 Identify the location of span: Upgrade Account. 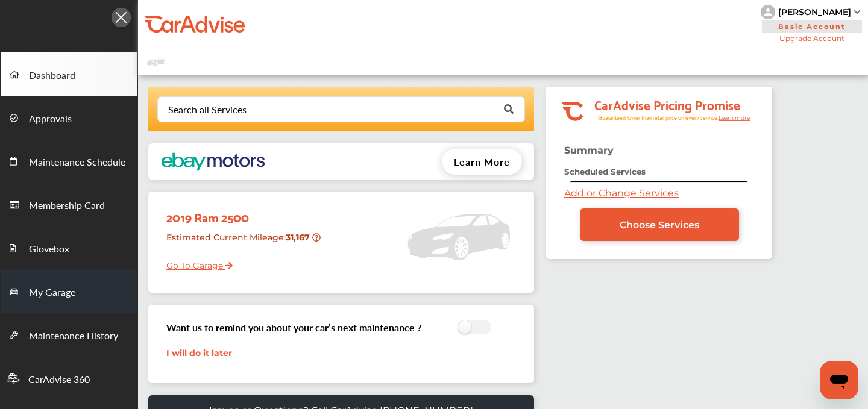
(812, 38).